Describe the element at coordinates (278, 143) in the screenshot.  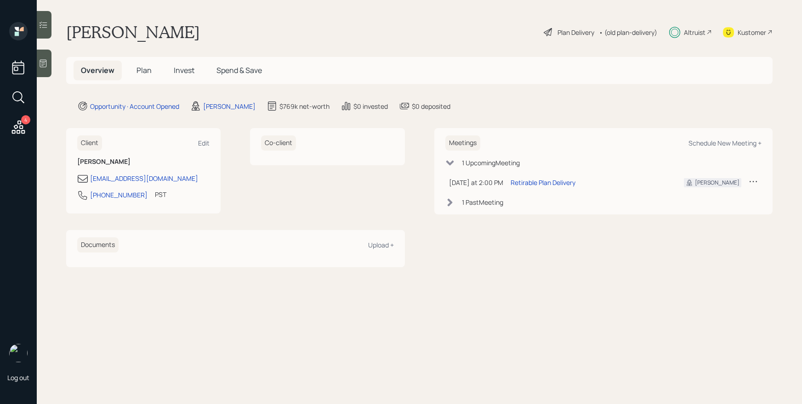
I see `h6: Co-client` at that location.